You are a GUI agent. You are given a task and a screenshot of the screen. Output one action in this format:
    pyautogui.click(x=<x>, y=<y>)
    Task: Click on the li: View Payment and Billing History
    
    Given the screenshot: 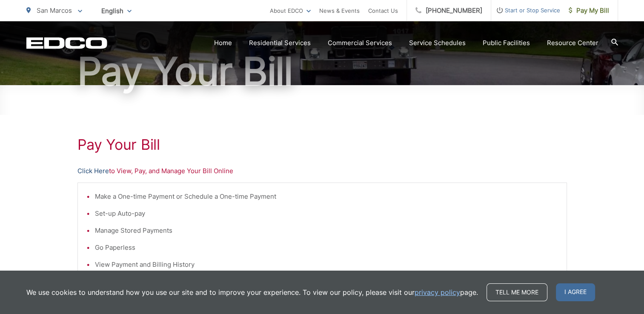 What is the action you would take?
    pyautogui.click(x=327, y=264)
    